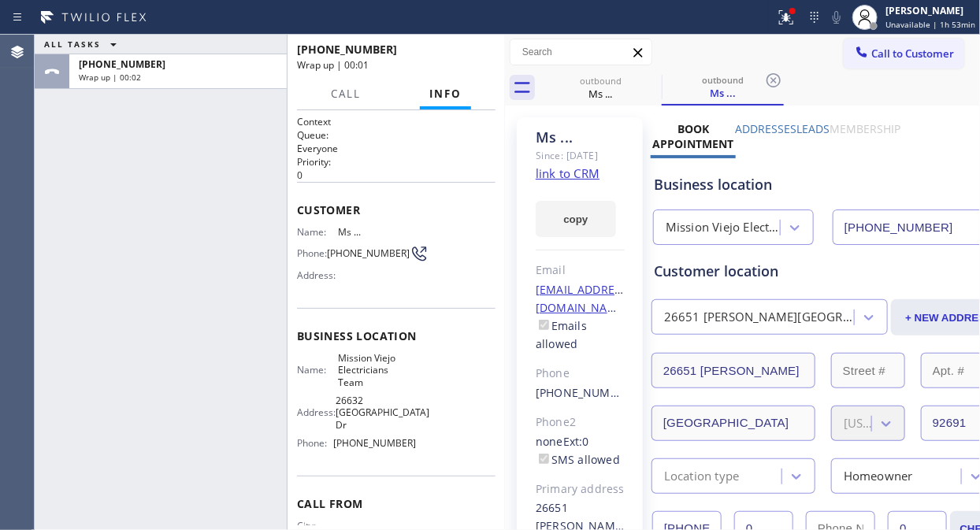  Describe the element at coordinates (84, 44) in the screenshot. I see `button: ALL TASKS` at that location.